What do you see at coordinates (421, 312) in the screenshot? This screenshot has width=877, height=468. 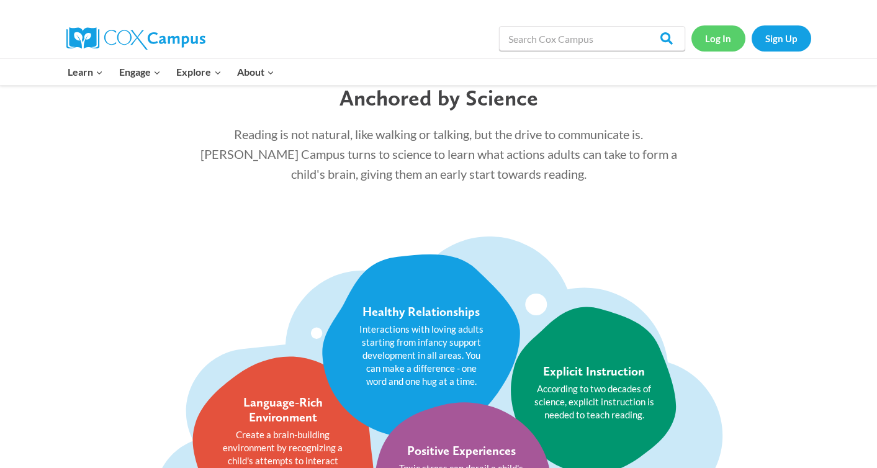 I see `div: Healthy Relationships` at bounding box center [421, 312].